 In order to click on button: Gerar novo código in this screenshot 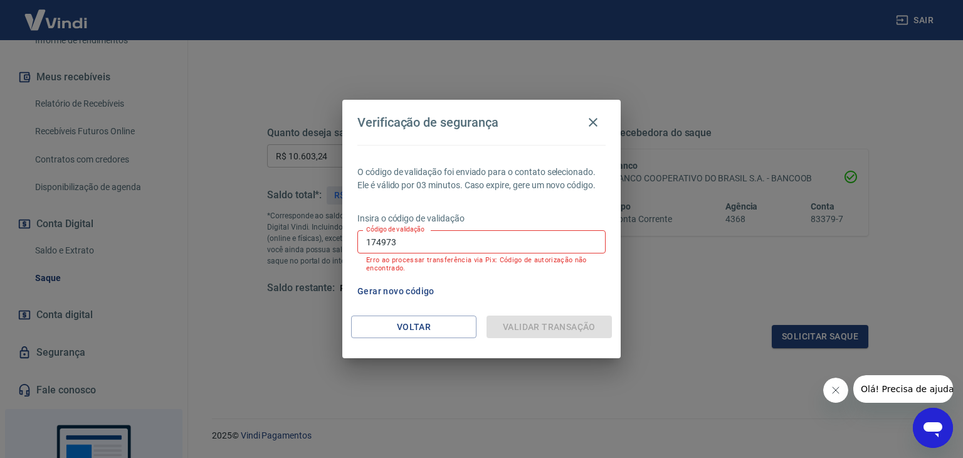, I will do `click(396, 291)`.